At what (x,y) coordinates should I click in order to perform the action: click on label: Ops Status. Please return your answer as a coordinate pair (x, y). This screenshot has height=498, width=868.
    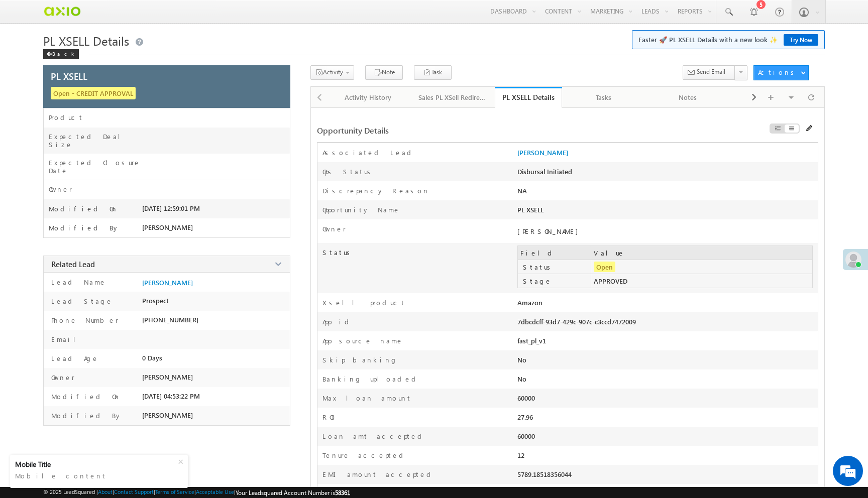
    Looking at the image, I should click on (348, 172).